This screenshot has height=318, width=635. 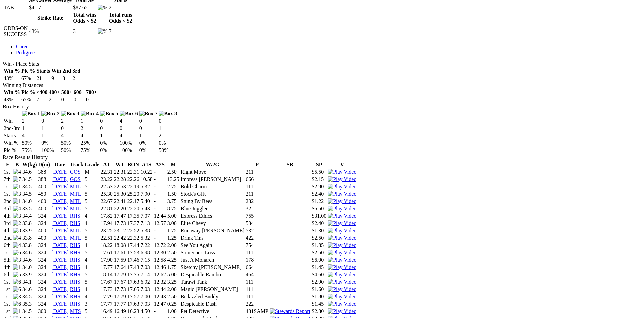 What do you see at coordinates (44, 179) in the screenshot?
I see `td: 388` at bounding box center [44, 179].